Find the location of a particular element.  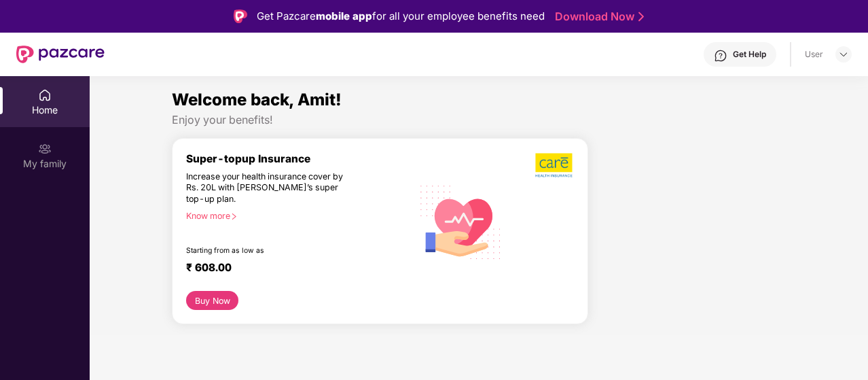

div: Get Help is located at coordinates (750, 55).